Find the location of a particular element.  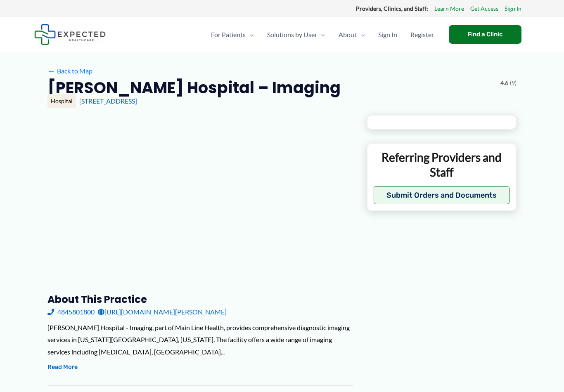

span: 4.6 is located at coordinates (504, 83).